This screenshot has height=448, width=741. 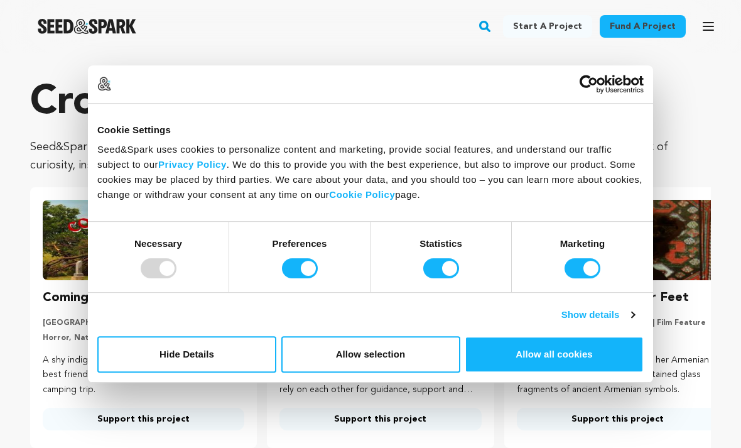 What do you see at coordinates (583, 243) in the screenshot?
I see `strong: Marketing` at bounding box center [583, 243].